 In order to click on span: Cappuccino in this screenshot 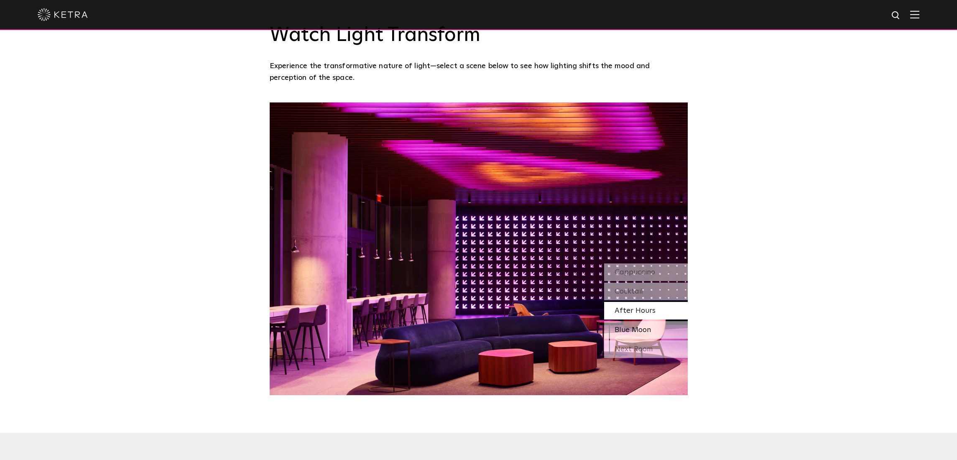, I will do `click(635, 272)`.